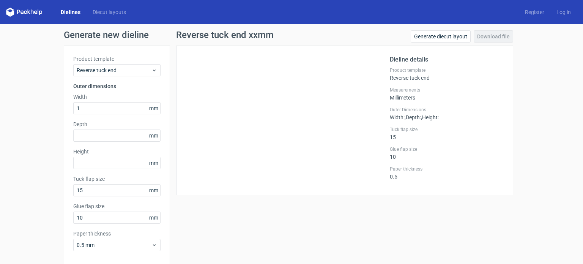  Describe the element at coordinates (397, 117) in the screenshot. I see `span: Width :` at that location.